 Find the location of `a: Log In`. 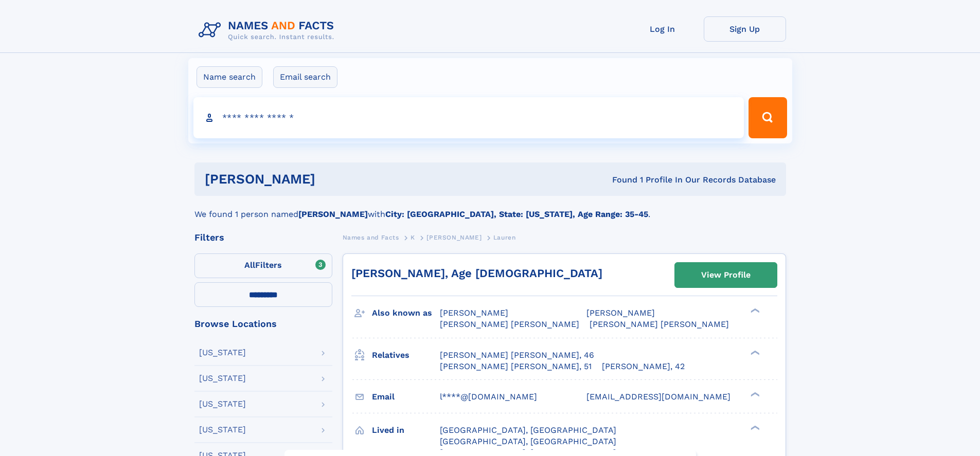

a: Log In is located at coordinates (662, 29).